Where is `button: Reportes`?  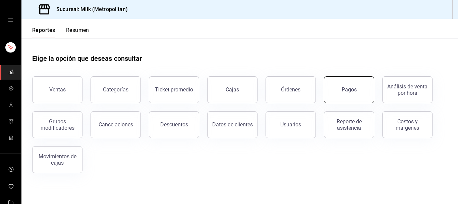
button: Reportes is located at coordinates (44, 33).